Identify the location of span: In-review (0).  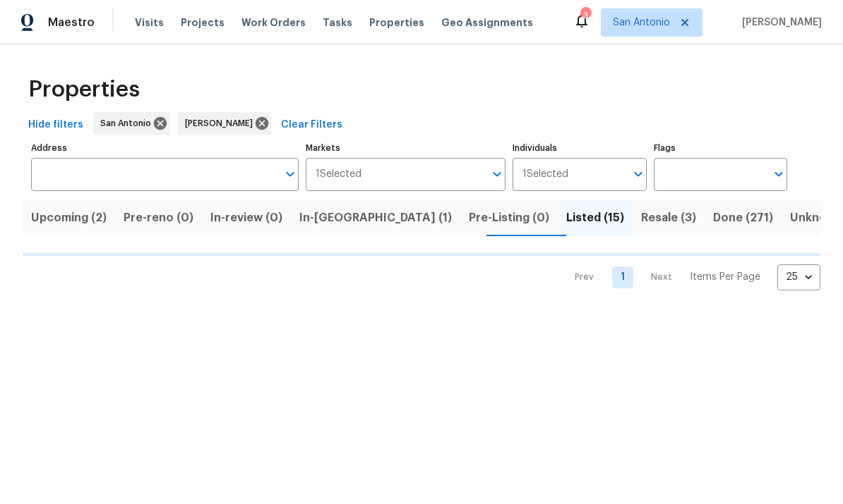
(246, 218).